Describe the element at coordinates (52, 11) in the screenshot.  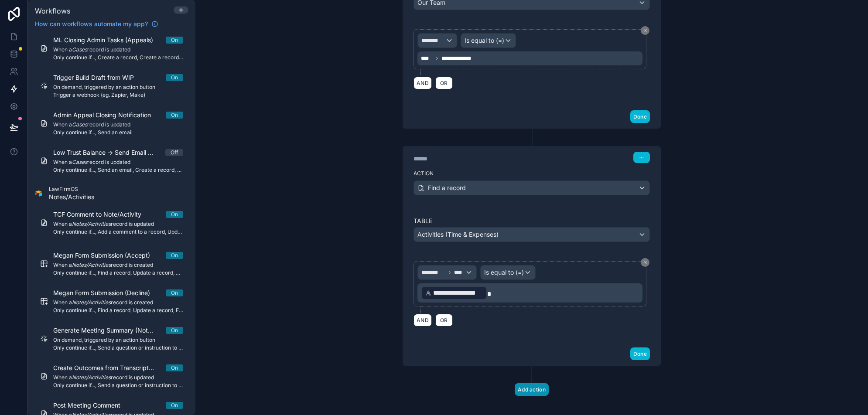
I see `span: Workflows` at that location.